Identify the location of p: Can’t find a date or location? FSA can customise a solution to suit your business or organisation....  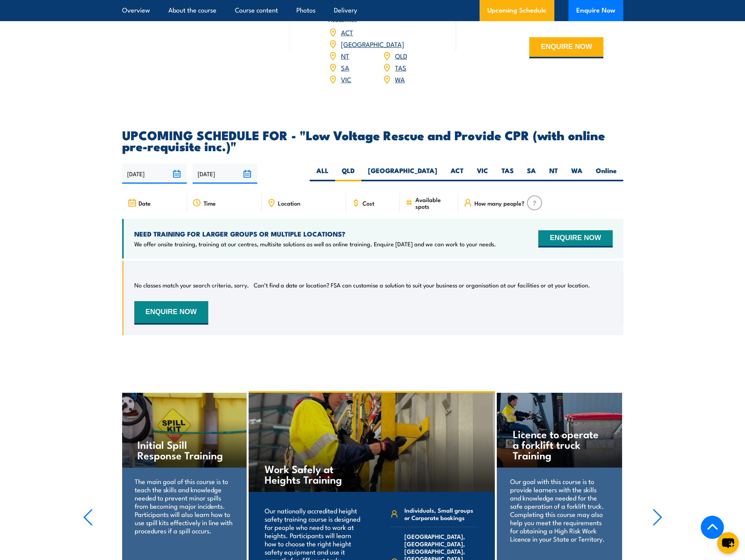
(422, 285).